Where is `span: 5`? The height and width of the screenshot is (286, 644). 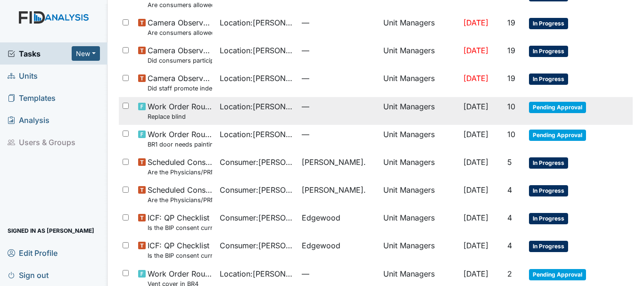 span: 5 is located at coordinates (509, 162).